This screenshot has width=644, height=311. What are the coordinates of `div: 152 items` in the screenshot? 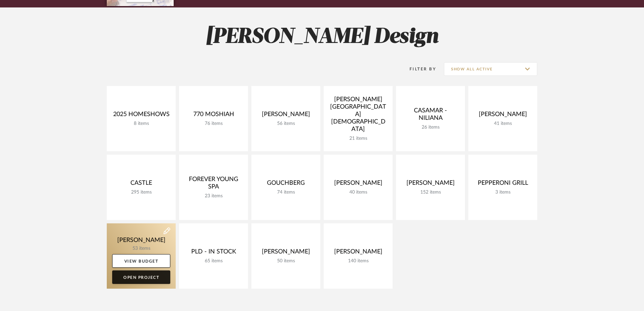 It's located at (430, 192).